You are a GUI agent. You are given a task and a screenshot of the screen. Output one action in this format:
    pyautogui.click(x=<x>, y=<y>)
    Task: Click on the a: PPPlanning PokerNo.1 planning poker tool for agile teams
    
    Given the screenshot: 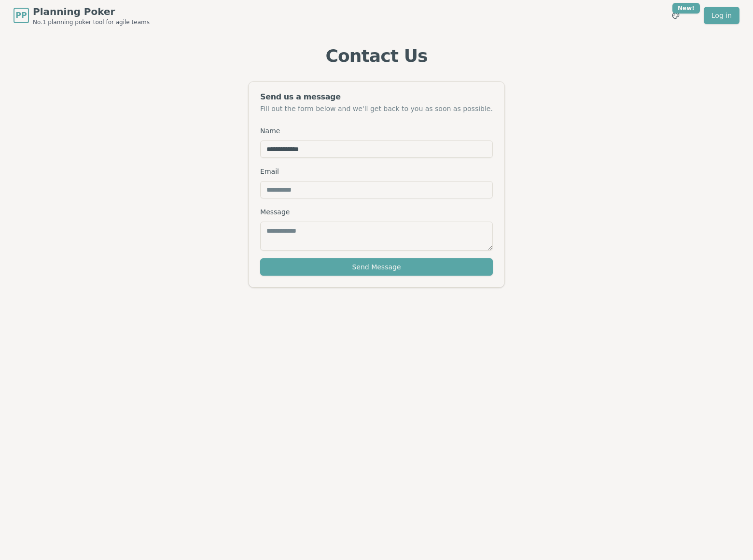 What is the action you would take?
    pyautogui.click(x=82, y=15)
    